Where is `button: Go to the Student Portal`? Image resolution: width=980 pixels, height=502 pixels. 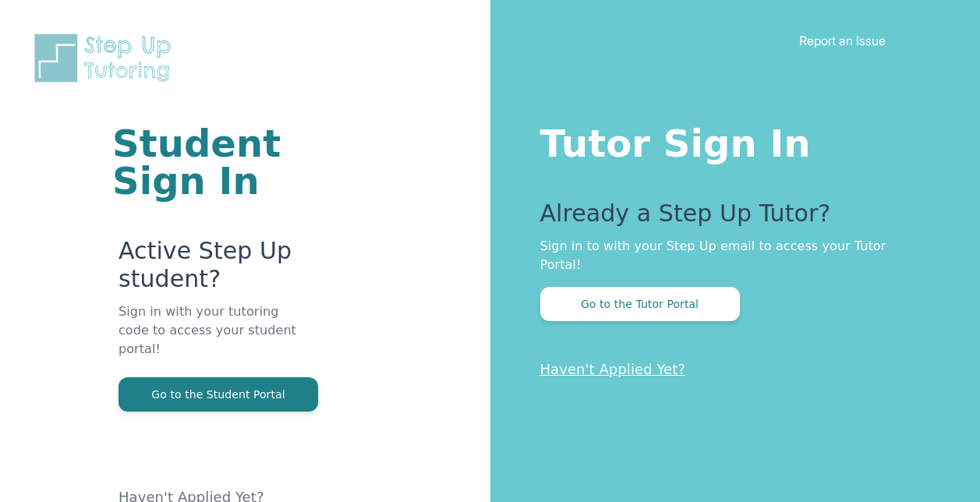 button: Go to the Student Portal is located at coordinates (218, 395).